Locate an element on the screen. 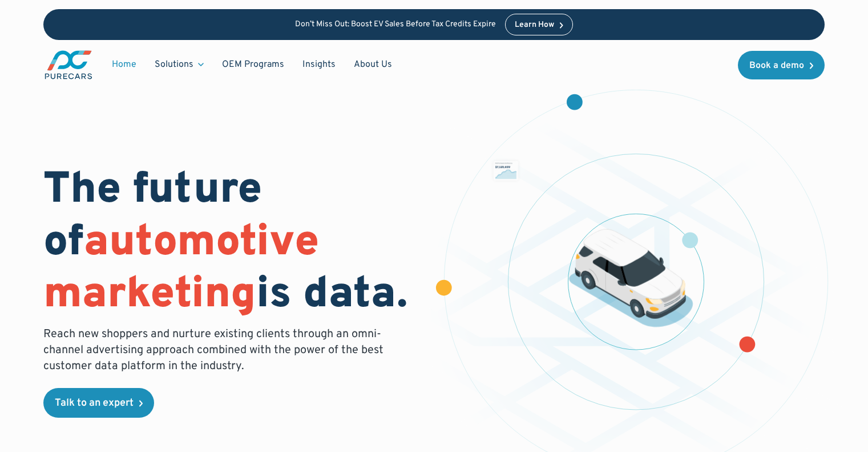 This screenshot has height=452, width=868. a: About Us is located at coordinates (373, 65).